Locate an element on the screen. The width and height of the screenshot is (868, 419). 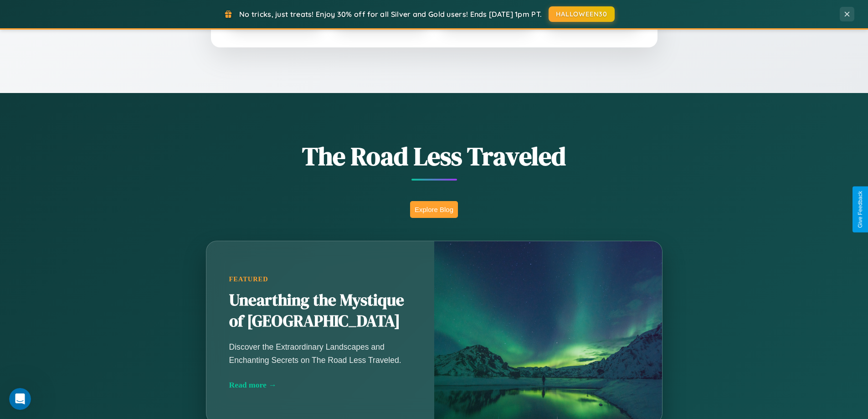
p: Discover the Extraordinary Landscapes and Enchanting Secrets on The Road Less Traveled. is located at coordinates (321, 353).